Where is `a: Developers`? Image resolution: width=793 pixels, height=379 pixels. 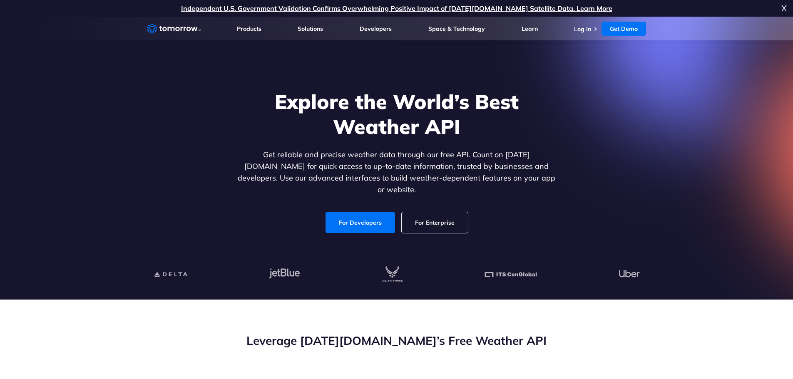 a: Developers is located at coordinates (375, 29).